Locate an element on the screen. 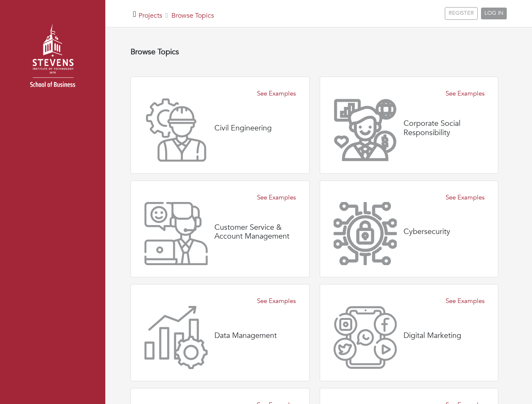 This screenshot has height=404, width=532. h4: Browse Topics is located at coordinates (314, 52).